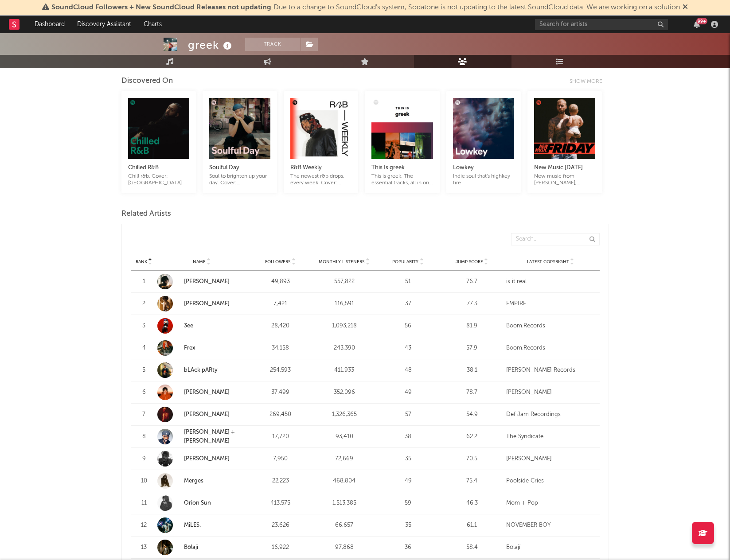 The height and width of the screenshot is (560, 730). Describe the element at coordinates (280, 547) in the screenshot. I see `div: 16,922` at that location.